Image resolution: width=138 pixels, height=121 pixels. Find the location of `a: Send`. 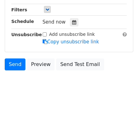

a: Send is located at coordinates (15, 64).